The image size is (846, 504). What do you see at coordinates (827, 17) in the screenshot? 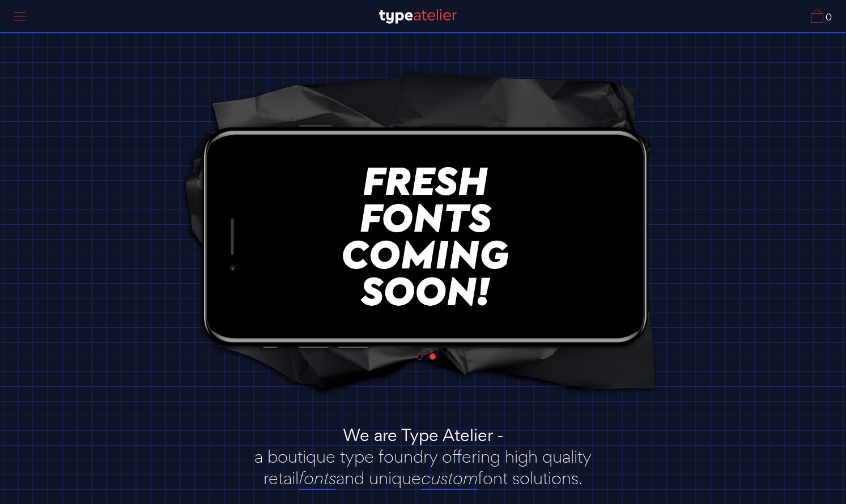
I see `span: 0` at bounding box center [827, 17].